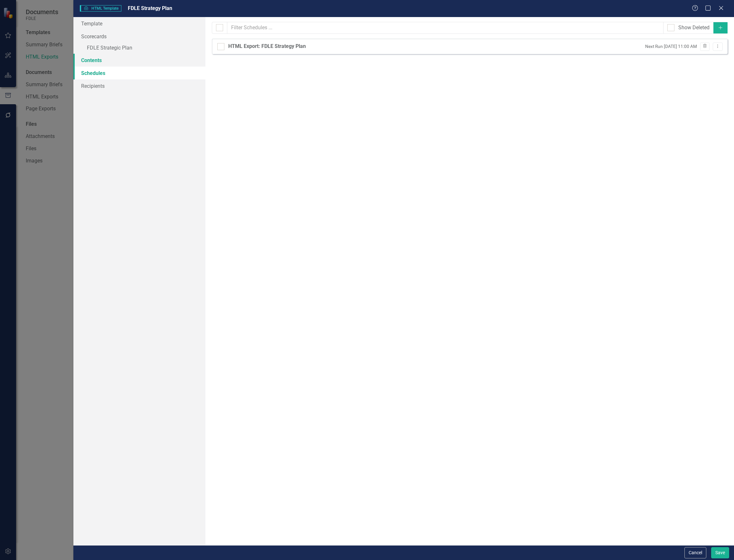 The width and height of the screenshot is (734, 560). What do you see at coordinates (696, 553) in the screenshot?
I see `button: Cancel` at bounding box center [696, 553].